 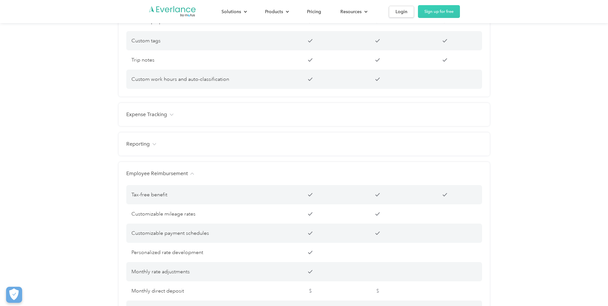 What do you see at coordinates (401, 12) in the screenshot?
I see `a: Login` at bounding box center [401, 12].